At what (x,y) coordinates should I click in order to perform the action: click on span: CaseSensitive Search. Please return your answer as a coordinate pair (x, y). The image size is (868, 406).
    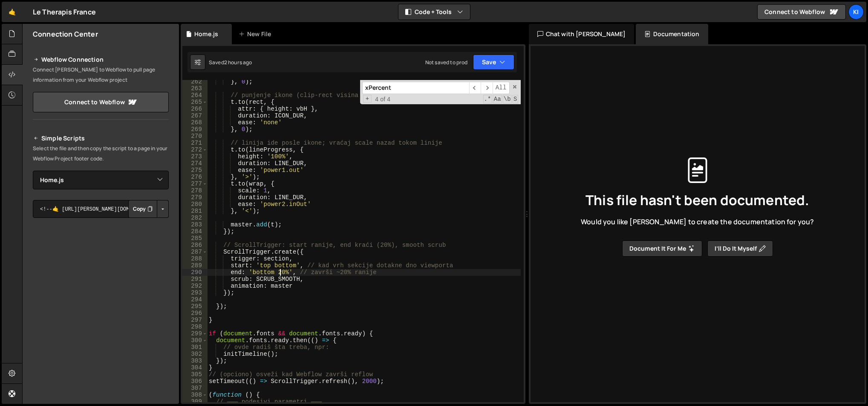
    Looking at the image, I should click on (497, 99).